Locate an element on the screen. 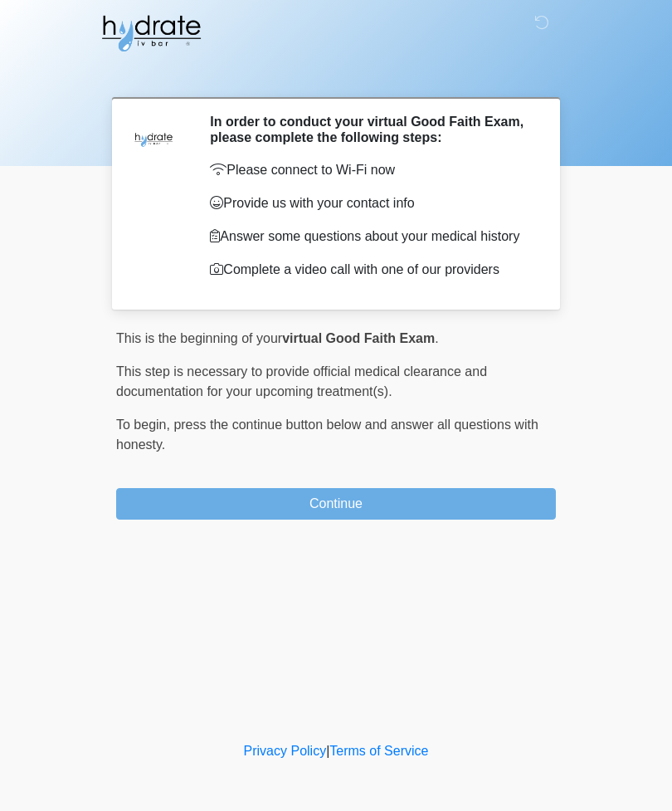 Image resolution: width=672 pixels, height=811 pixels. p: Please connect to Wi-Fi now is located at coordinates (370, 170).